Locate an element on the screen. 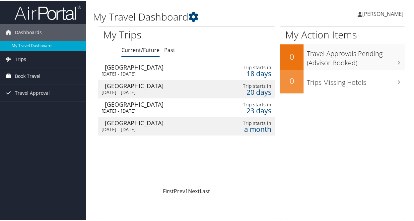  h3: Trips Missing Hotels is located at coordinates (355, 80).